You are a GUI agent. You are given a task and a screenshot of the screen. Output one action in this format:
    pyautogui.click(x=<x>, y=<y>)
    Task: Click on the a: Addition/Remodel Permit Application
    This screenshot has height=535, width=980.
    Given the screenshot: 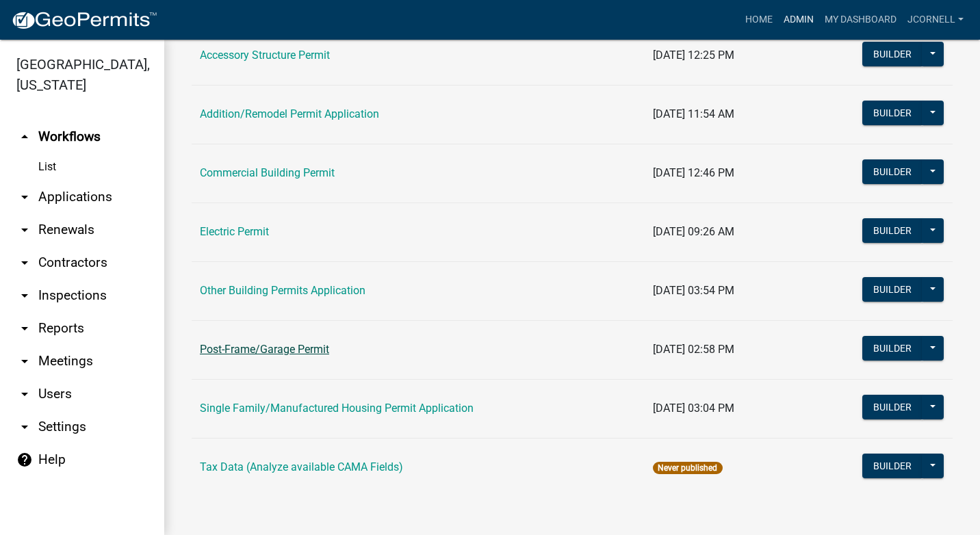 What is the action you would take?
    pyautogui.click(x=289, y=114)
    